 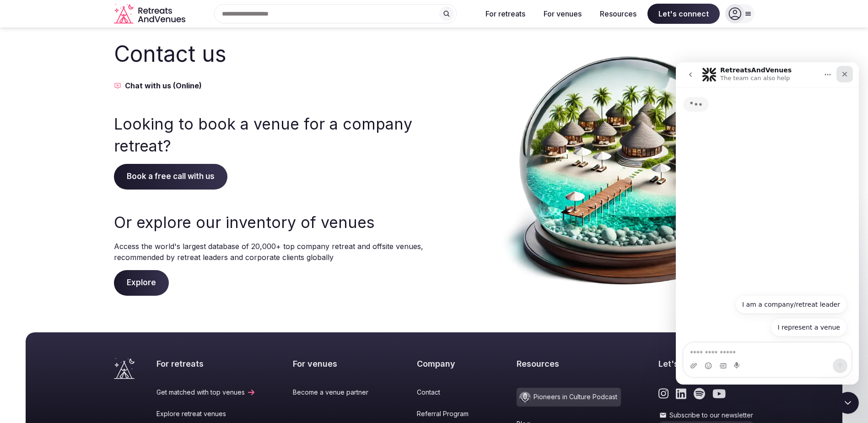 I want to click on button: Emoji picker, so click(x=33, y=304).